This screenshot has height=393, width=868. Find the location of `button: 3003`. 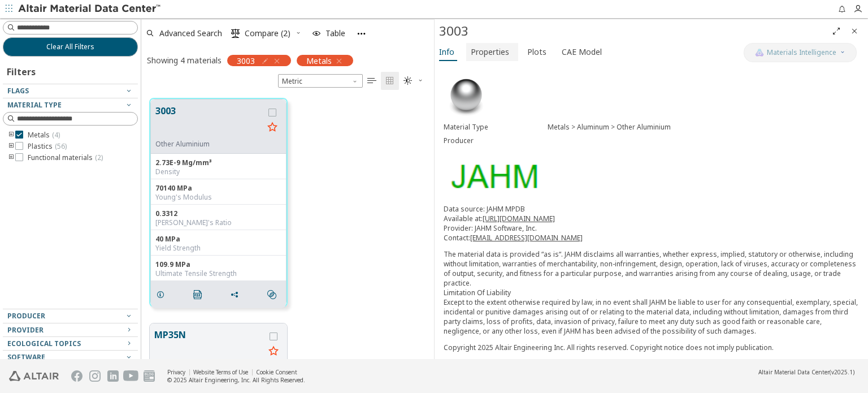

button: 3003 is located at coordinates (209, 122).